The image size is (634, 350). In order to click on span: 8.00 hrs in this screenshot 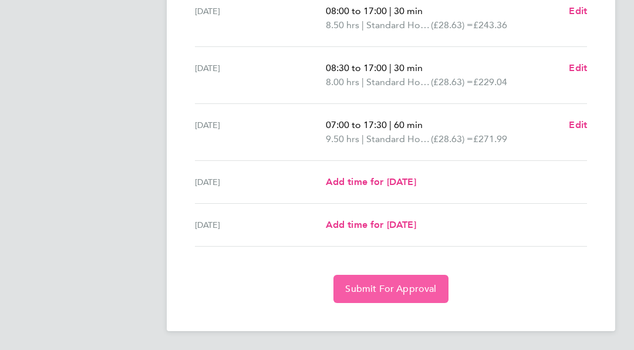, I will do `click(342, 82)`.